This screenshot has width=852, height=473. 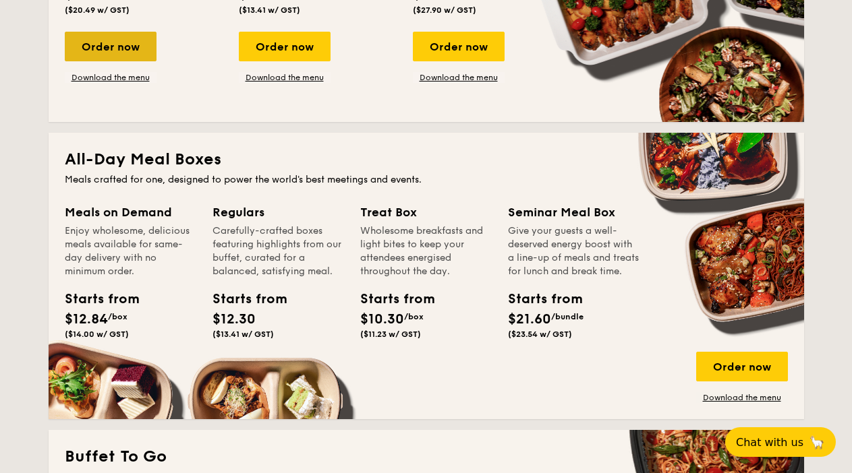 What do you see at coordinates (529, 320) in the screenshot?
I see `span: $21.60` at bounding box center [529, 320].